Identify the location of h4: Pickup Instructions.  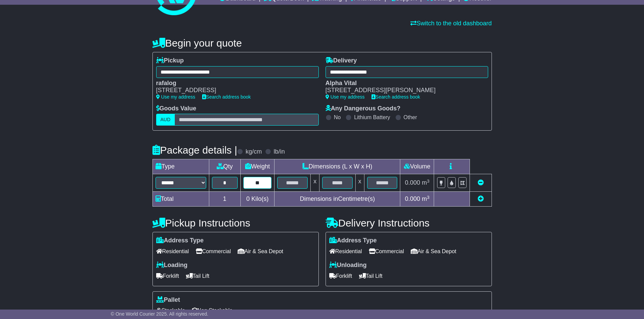
(236, 223).